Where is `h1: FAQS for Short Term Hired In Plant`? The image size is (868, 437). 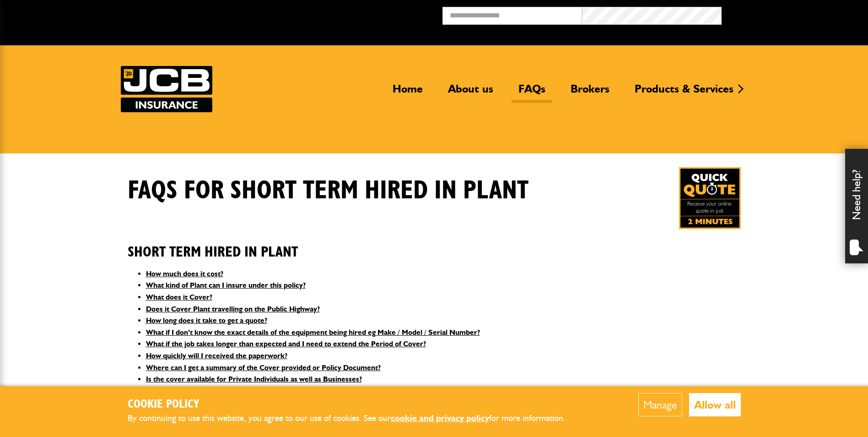
h1: FAQS for Short Term Hired In Plant is located at coordinates (328, 190).